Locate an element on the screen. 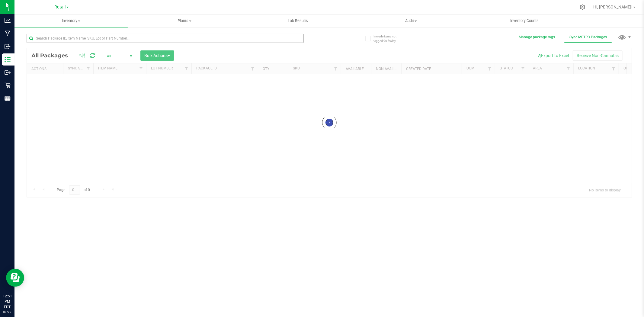 Image resolution: width=644 pixels, height=317 pixels. span: Inventory is located at coordinates (71, 21).